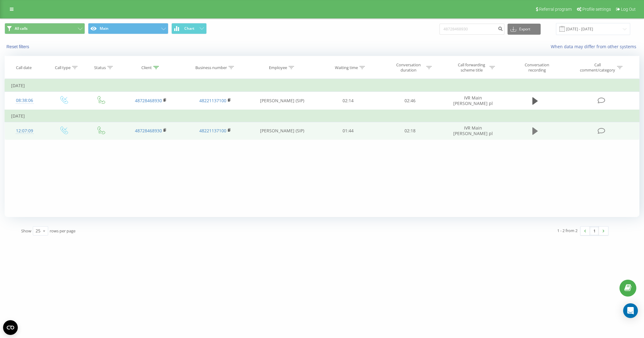  Describe the element at coordinates (348, 101) in the screenshot. I see `td: 02:14` at that location.